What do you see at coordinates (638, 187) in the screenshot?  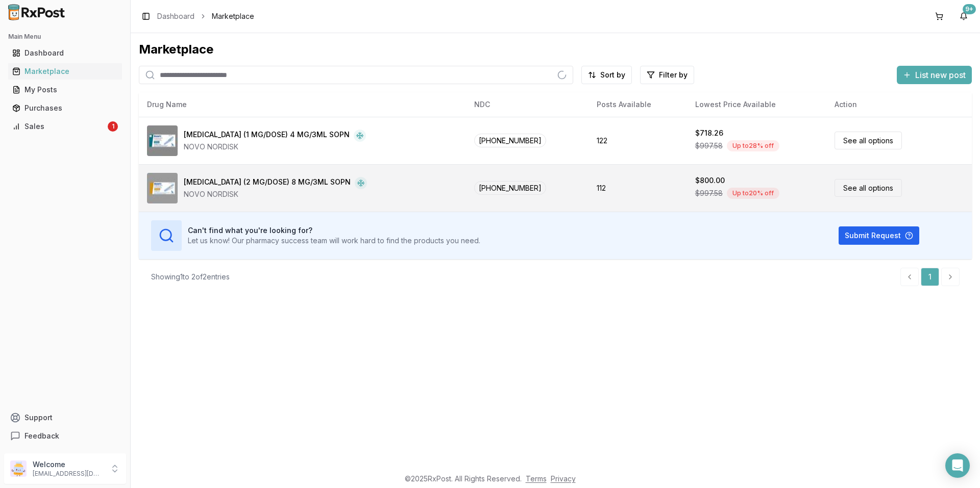 I see `td: 112` at bounding box center [638, 187].